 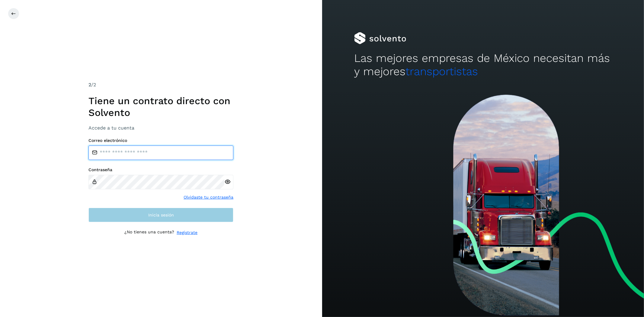 What do you see at coordinates (161, 128) in the screenshot?
I see `h3: Accede a tu cuenta` at bounding box center [161, 128].